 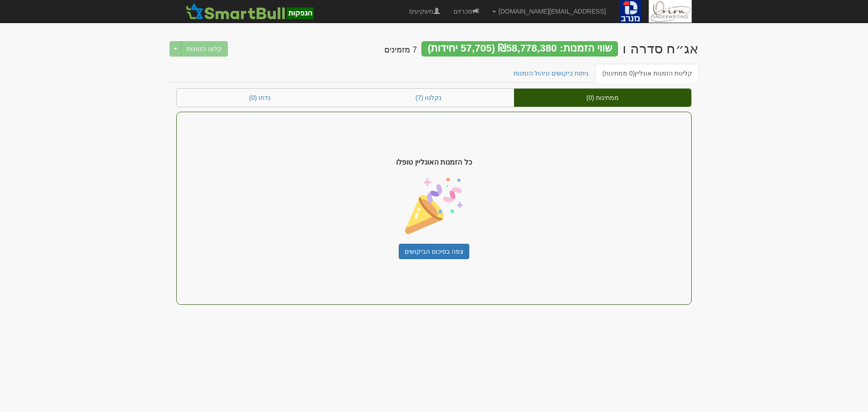 What do you see at coordinates (434, 252) in the screenshot?
I see `a: צפה בסיכום הביקושים` at bounding box center [434, 252].